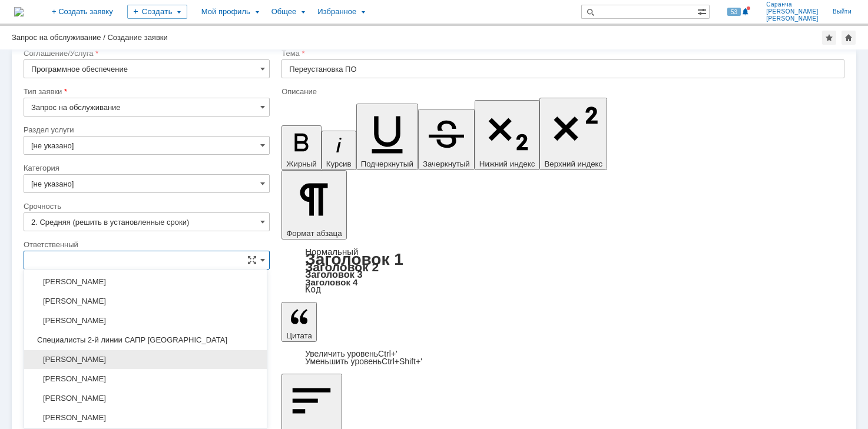  What do you see at coordinates (145, 53) in the screenshot?
I see `div: Соглашение/Услуга` at bounding box center [145, 53].